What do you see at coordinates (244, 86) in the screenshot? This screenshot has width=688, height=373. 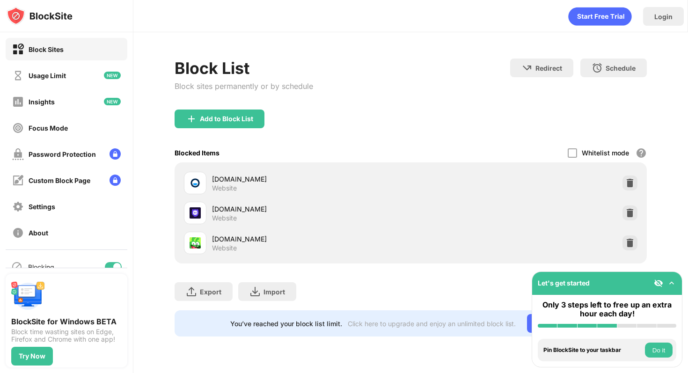 I see `div: Block sites permanently or by schedule` at bounding box center [244, 86].